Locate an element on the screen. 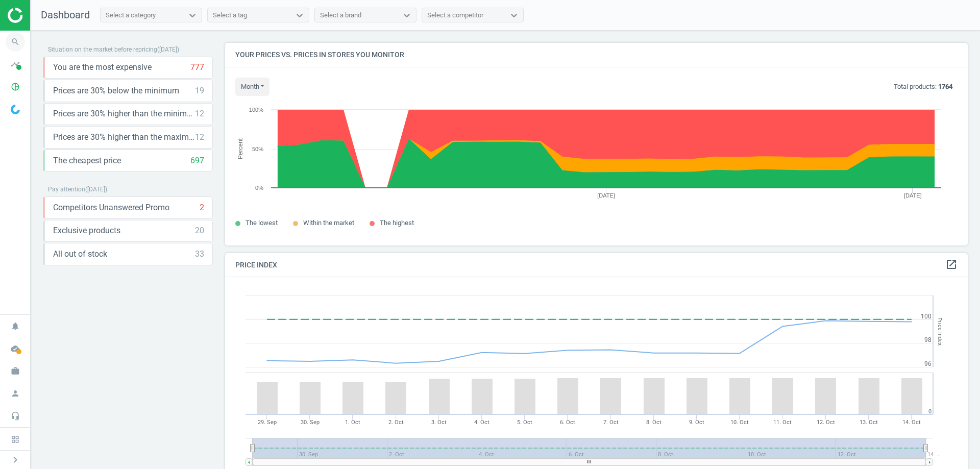  text: 0 is located at coordinates (930, 411).